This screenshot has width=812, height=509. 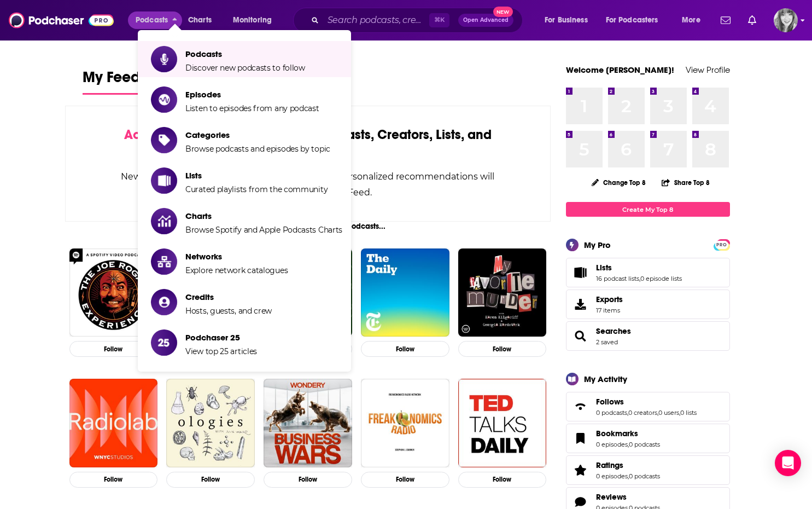 What do you see at coordinates (609, 311) in the screenshot?
I see `span: 17 items` at bounding box center [609, 311].